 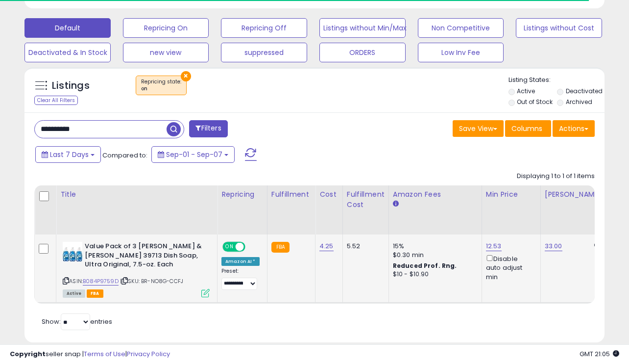 I want to click on a: 12.53, so click(x=494, y=246).